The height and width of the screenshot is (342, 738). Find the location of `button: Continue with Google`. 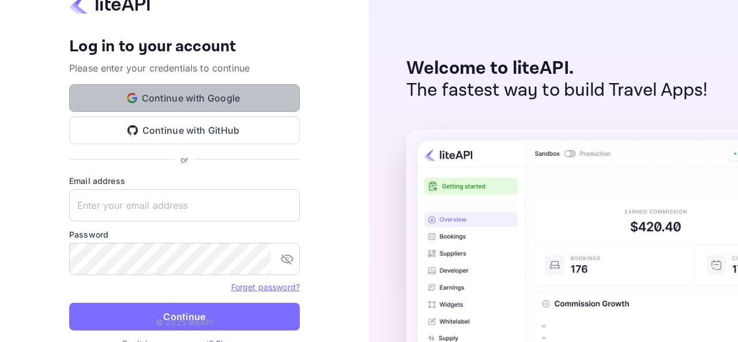

button: Continue with Google is located at coordinates (185, 98).